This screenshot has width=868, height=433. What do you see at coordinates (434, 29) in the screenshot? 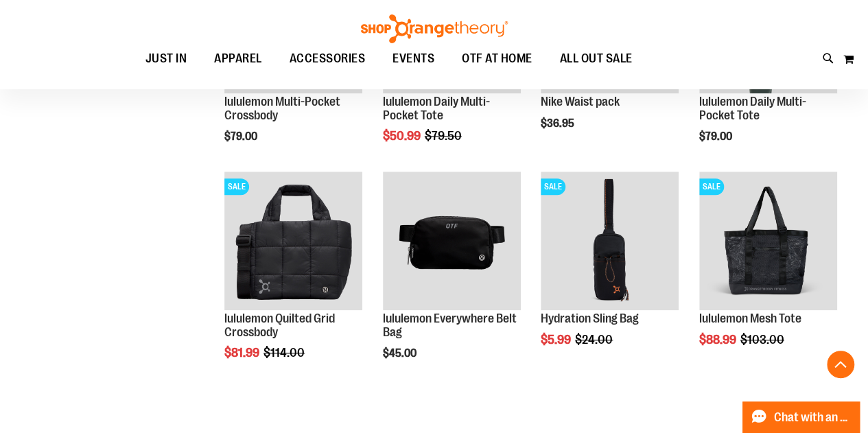
I see `img: Shop Orangetheory` at bounding box center [434, 29].